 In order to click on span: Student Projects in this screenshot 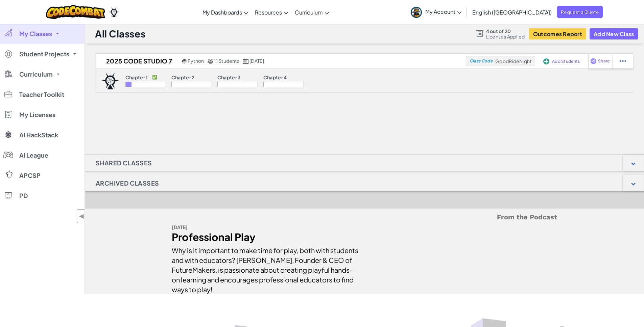, I will do `click(44, 54)`.